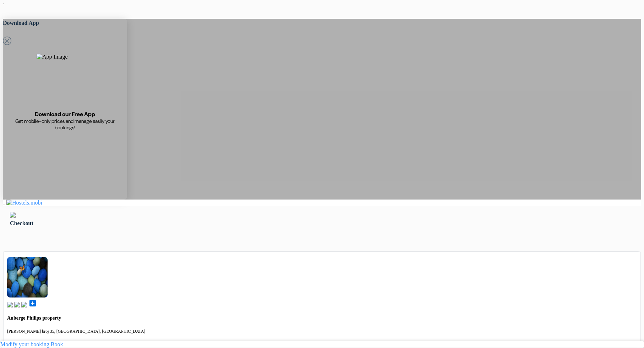 Image resolution: width=644 pixels, height=348 pixels. I want to click on svg: Close, so click(7, 41).